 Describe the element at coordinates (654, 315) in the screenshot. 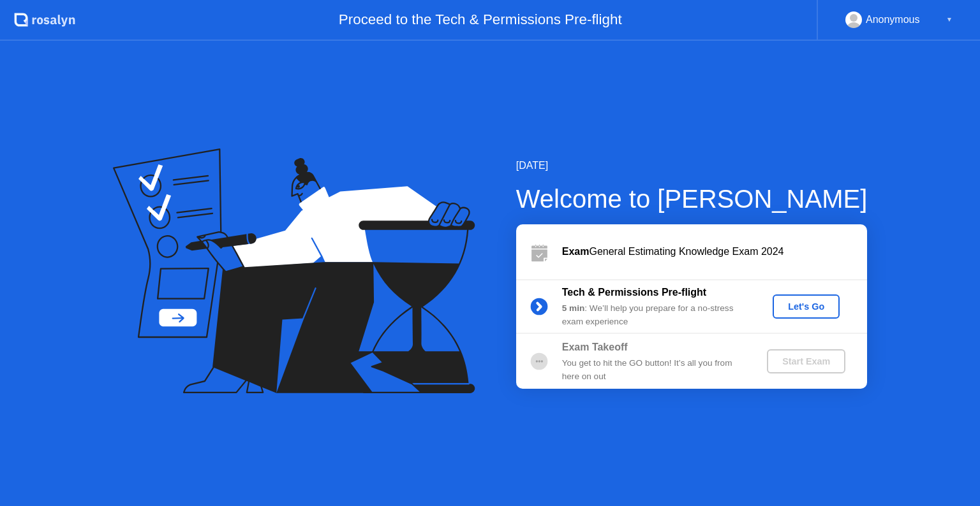

I see `div: : We’ll help you prepare for a no-stress exam experience` at that location.